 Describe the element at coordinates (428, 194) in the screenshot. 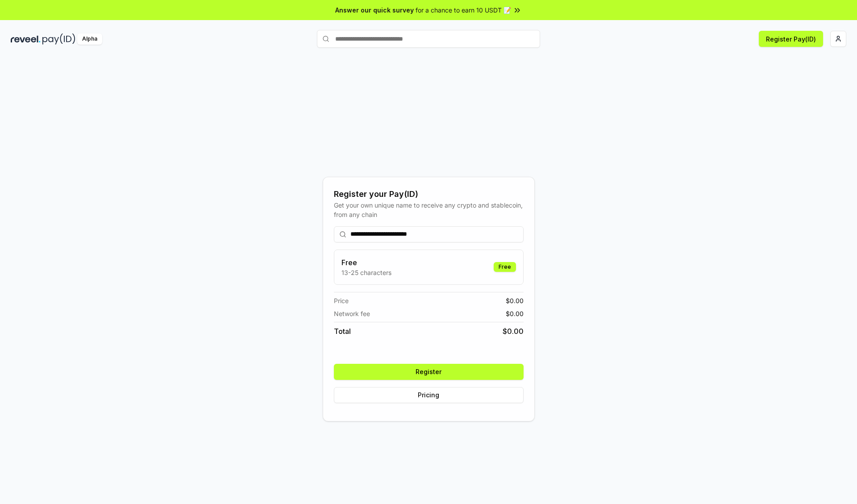

I see `div: Register your Pay(ID)` at that location.